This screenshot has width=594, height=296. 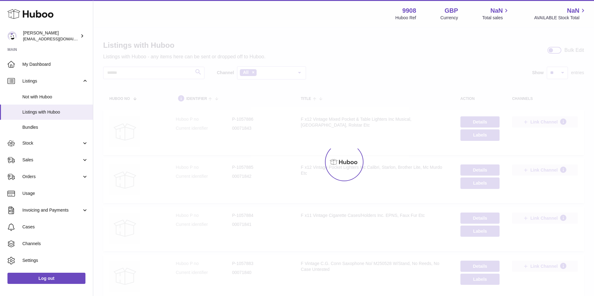 I want to click on span: AVAILABLE Stock Total, so click(x=560, y=18).